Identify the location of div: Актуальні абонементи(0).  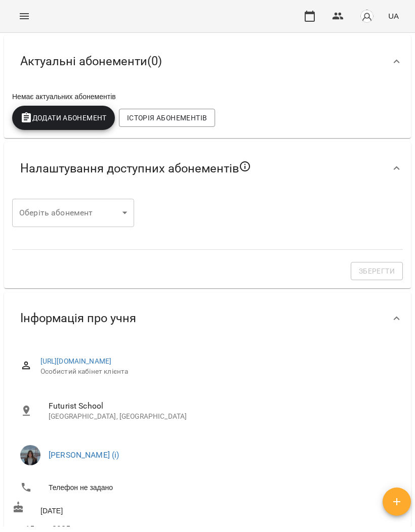
(207, 61).